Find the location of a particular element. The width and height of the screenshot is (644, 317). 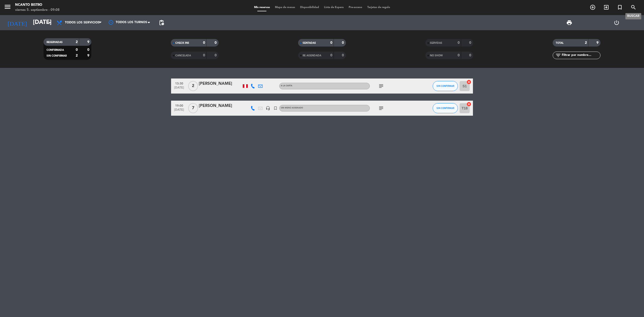

input: Filtrar por nombre... is located at coordinates (581, 55).